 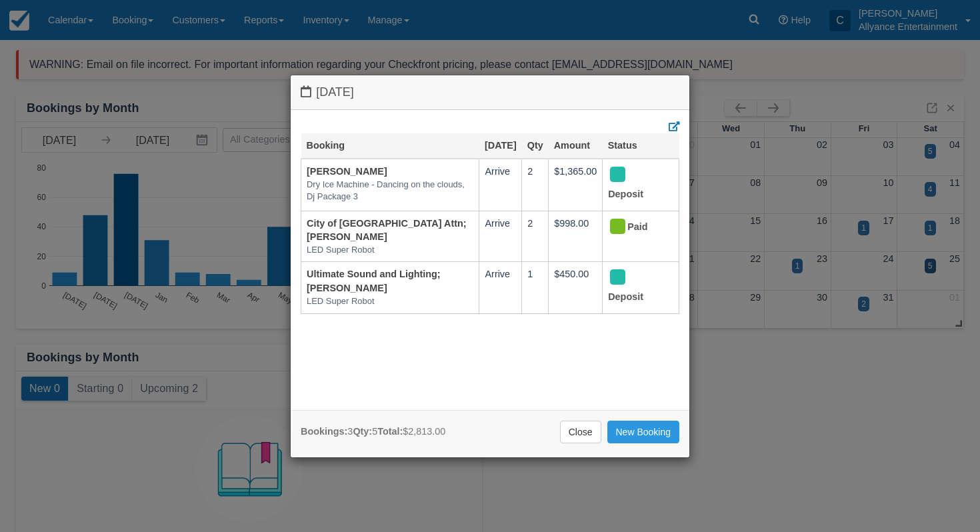 What do you see at coordinates (575, 236) in the screenshot?
I see `td: $998.00` at bounding box center [575, 236].